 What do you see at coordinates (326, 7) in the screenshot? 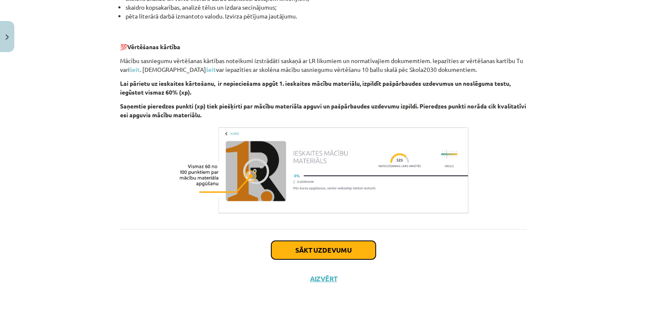
I see `li: skaidro kopsakarības, analizē tēlus un izdara secinājumus;` at bounding box center [326, 7].